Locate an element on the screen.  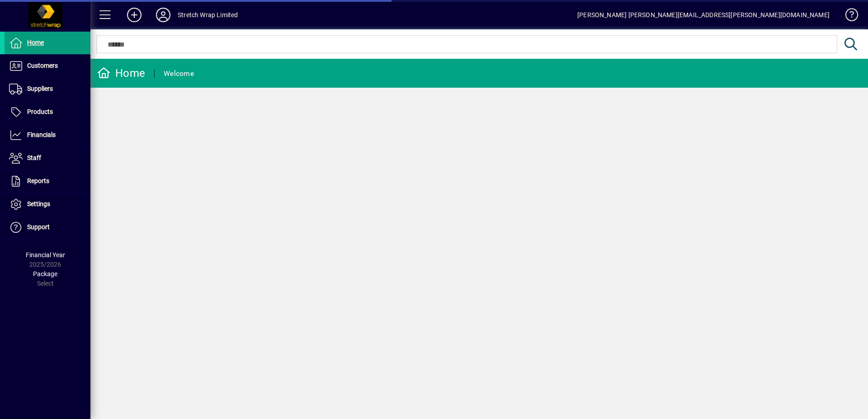
span: Home is located at coordinates (35, 43).